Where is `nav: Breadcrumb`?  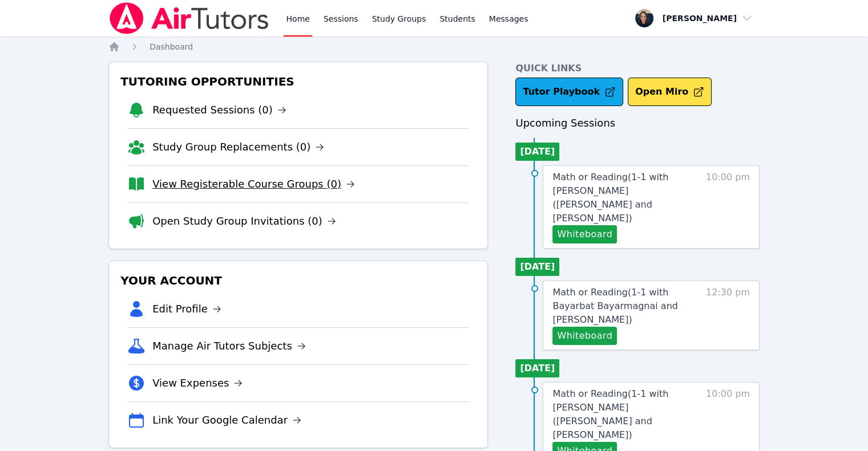
nav: Breadcrumb is located at coordinates (434, 47).